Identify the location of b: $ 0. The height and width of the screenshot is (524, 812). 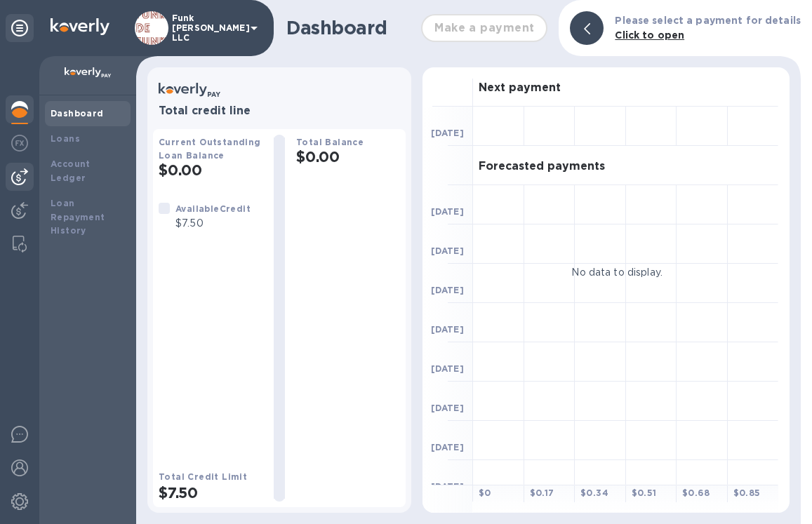
(485, 492).